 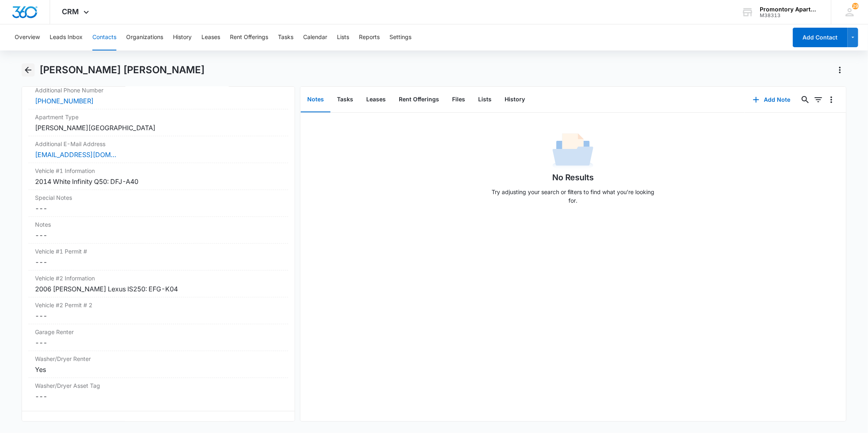 I want to click on label: Special Notes, so click(x=158, y=197).